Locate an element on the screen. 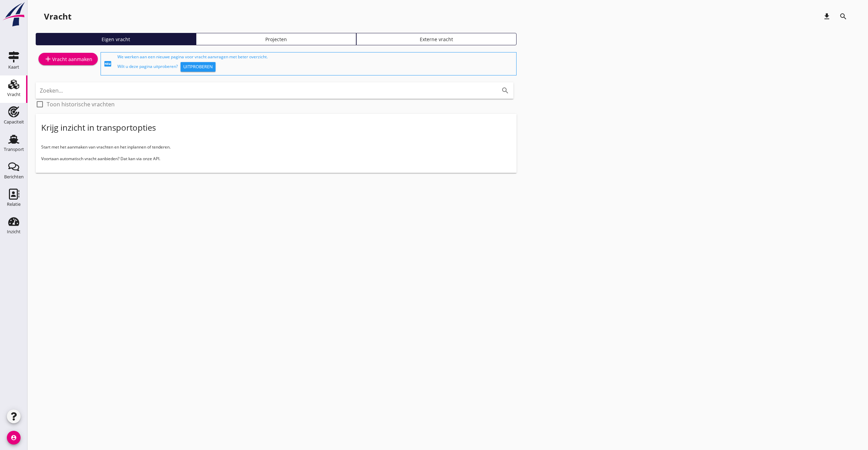 The image size is (868, 450). div: Krijg inzicht in transportopties is located at coordinates (98, 128).